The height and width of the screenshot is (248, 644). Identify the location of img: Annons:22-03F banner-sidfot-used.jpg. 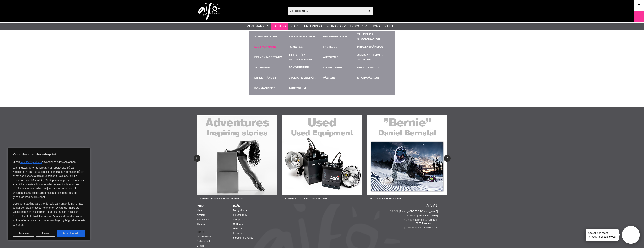
(322, 155).